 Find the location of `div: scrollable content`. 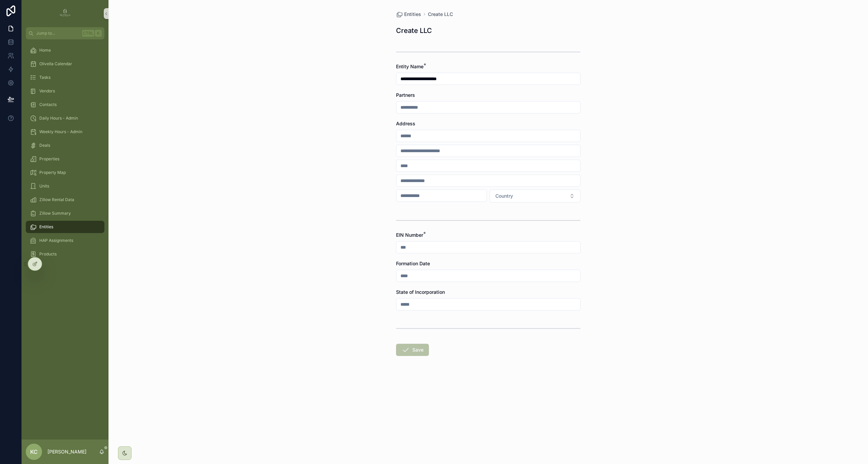

div: scrollable content is located at coordinates (65, 154).